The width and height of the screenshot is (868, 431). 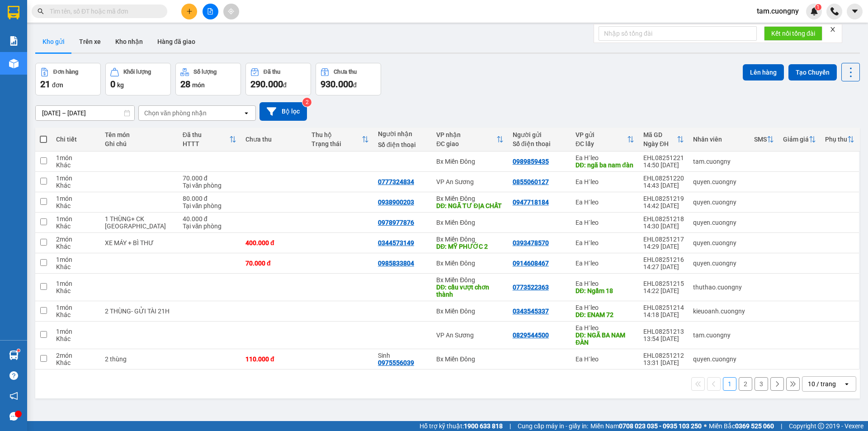 What do you see at coordinates (663, 332) in the screenshot?
I see `div: EHL08251213` at bounding box center [663, 332].